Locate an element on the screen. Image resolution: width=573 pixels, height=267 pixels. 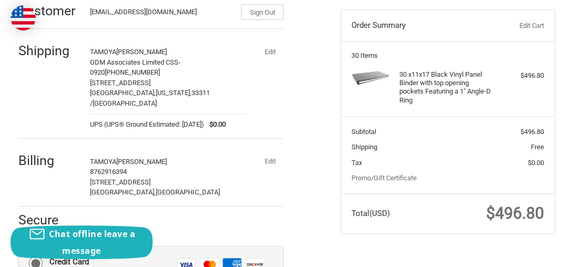
h2: Shipping is located at coordinates (49, 50).